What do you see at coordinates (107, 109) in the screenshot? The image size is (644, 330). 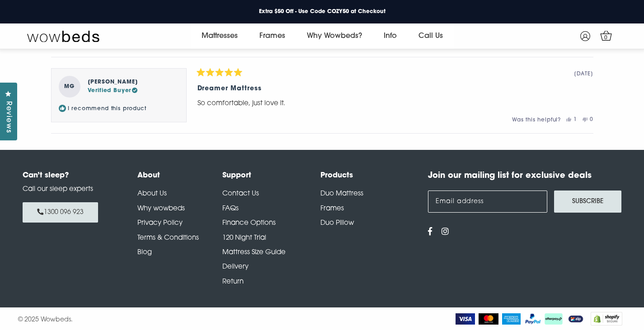 I see `span: I recommend this product` at bounding box center [107, 109].